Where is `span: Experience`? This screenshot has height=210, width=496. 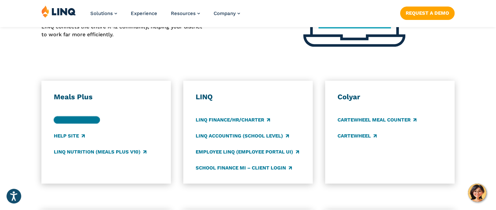
span: Experience is located at coordinates (144, 13).